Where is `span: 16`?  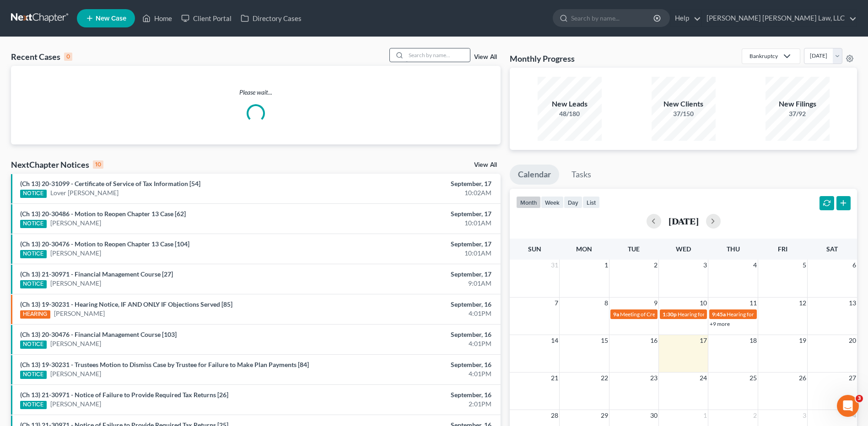 span: 16 is located at coordinates (654, 340).